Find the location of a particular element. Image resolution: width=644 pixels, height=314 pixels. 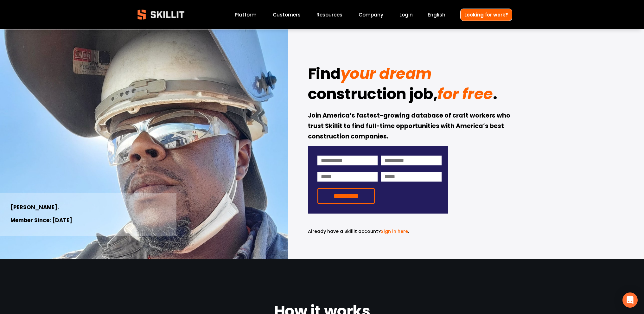

a: folder dropdown is located at coordinates (329, 15).